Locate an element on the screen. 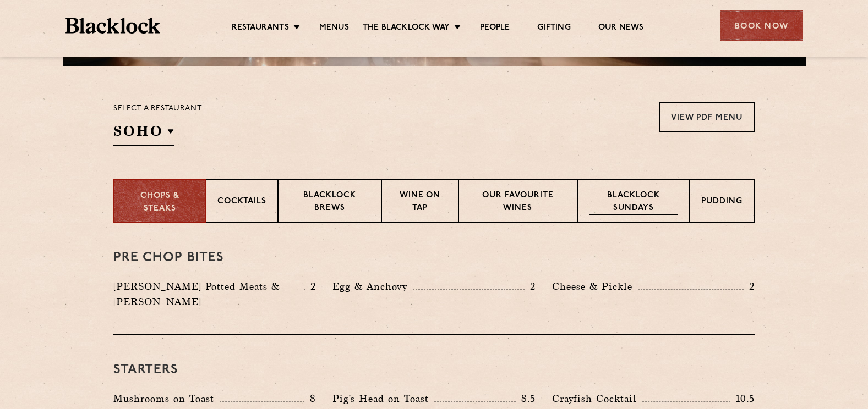 The image size is (868, 409). p: Mushrooms on Toast is located at coordinates (166, 399).